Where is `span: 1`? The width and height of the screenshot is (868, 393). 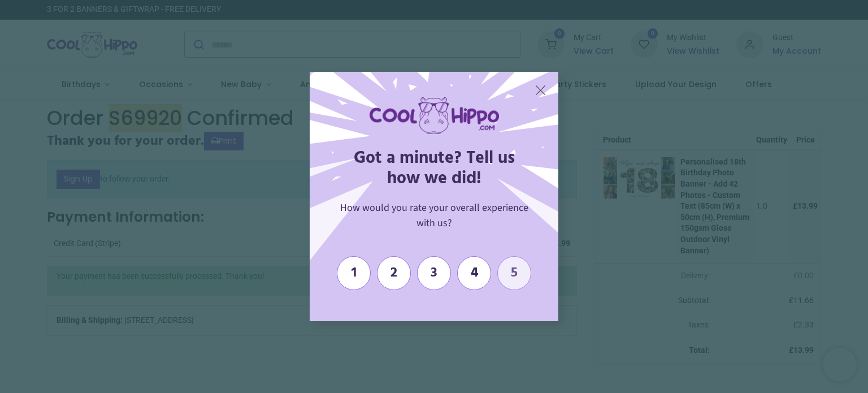 span: 1 is located at coordinates (354, 273).